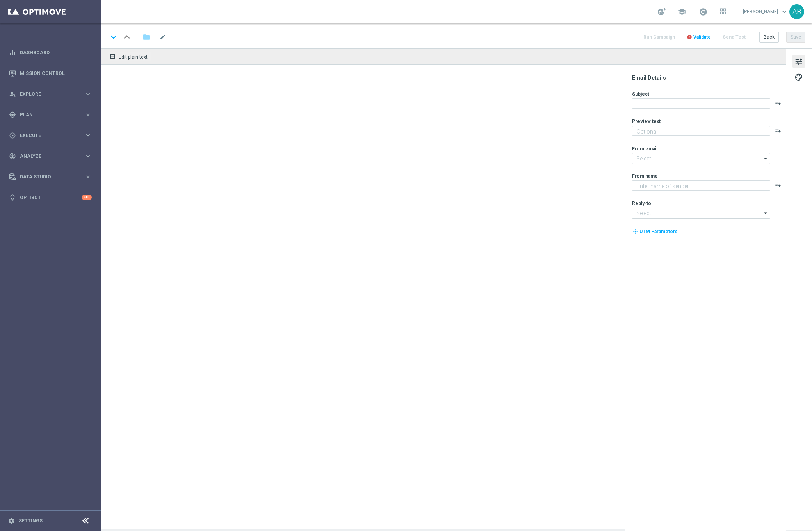  Describe the element at coordinates (50, 197) in the screenshot. I see `div: lightbulb Optibot +10` at that location.